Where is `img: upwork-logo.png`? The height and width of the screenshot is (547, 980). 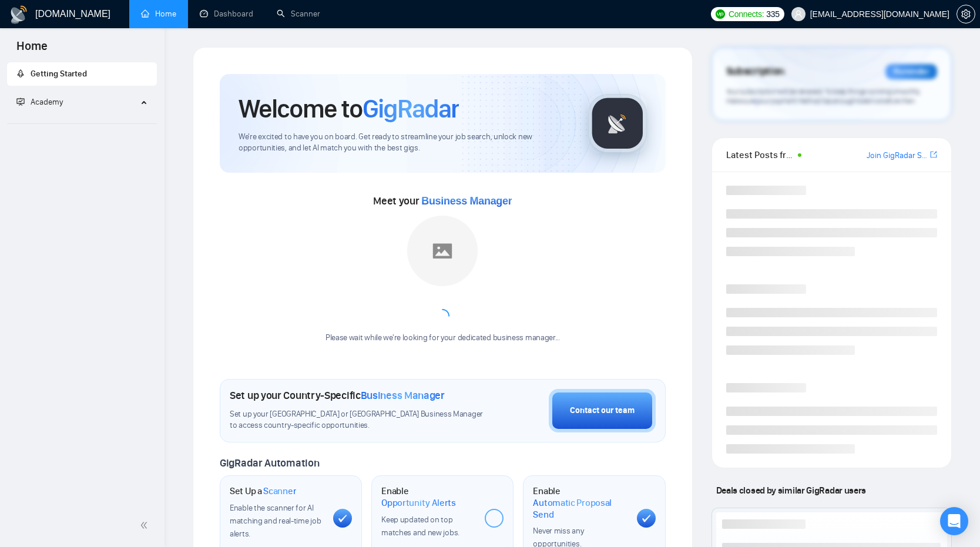 img: upwork-logo.png is located at coordinates (721, 14).